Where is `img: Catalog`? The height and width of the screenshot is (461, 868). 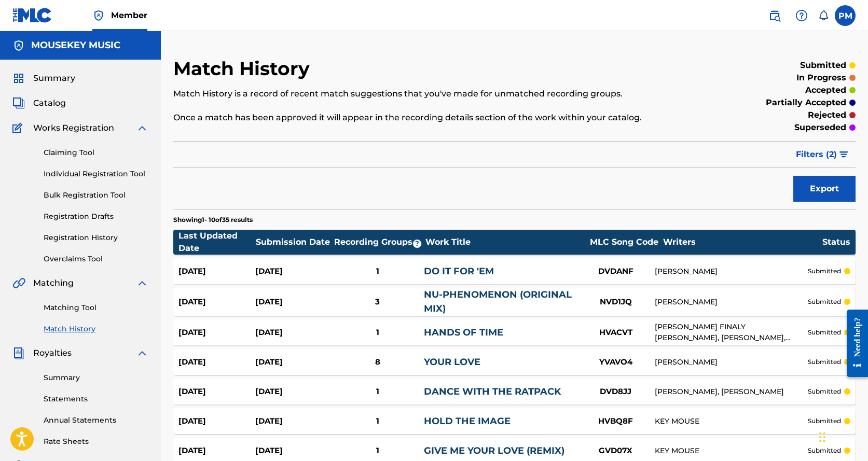
img: Catalog is located at coordinates (19, 103).